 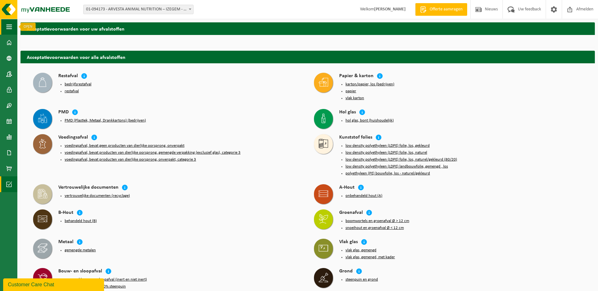 I want to click on button: low density polyethyleen (LDPE) folie, los, naturel/gekleurd (80/20), so click(x=401, y=160).